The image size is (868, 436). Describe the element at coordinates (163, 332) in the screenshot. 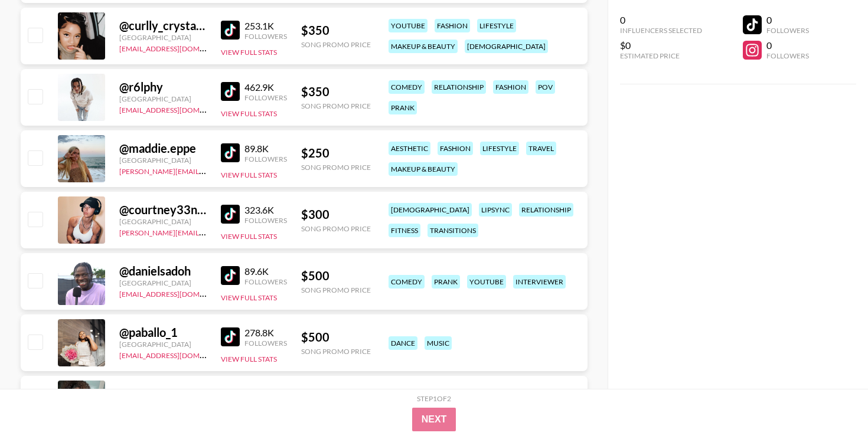

I see `div: @ paballo_1` at that location.